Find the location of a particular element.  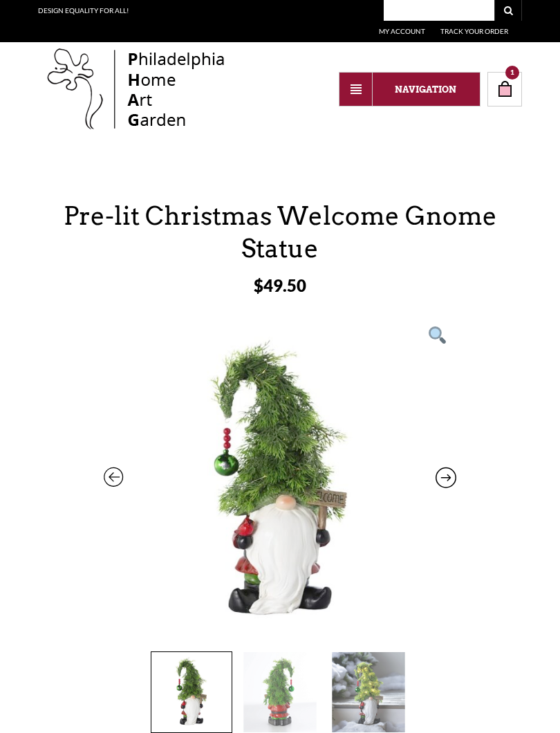

span: Pre-lit Christmas Welcome Gnome Statue is located at coordinates (280, 231).